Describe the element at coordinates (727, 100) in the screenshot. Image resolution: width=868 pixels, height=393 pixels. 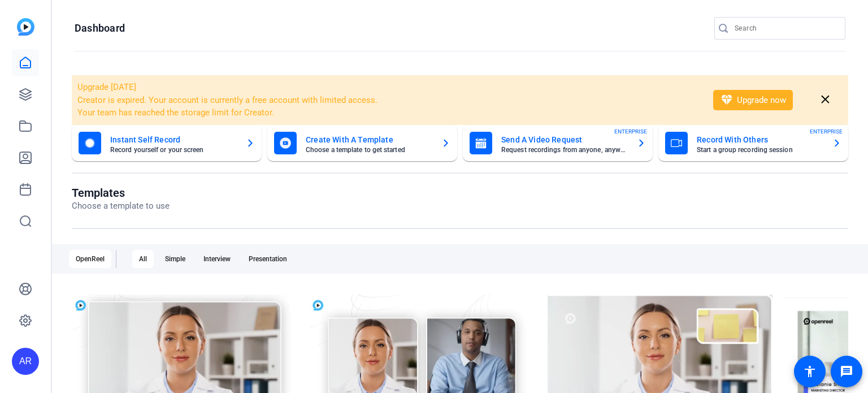
I see `mat-icon: diamond` at that location.